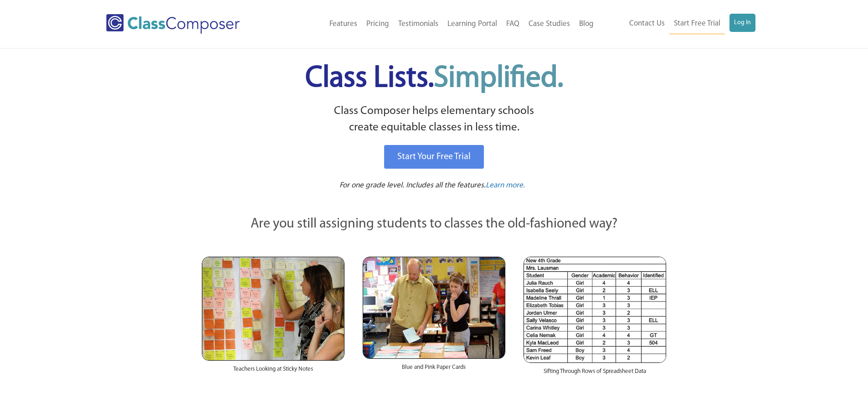  What do you see at coordinates (549, 24) in the screenshot?
I see `a: Case Studies` at bounding box center [549, 24].